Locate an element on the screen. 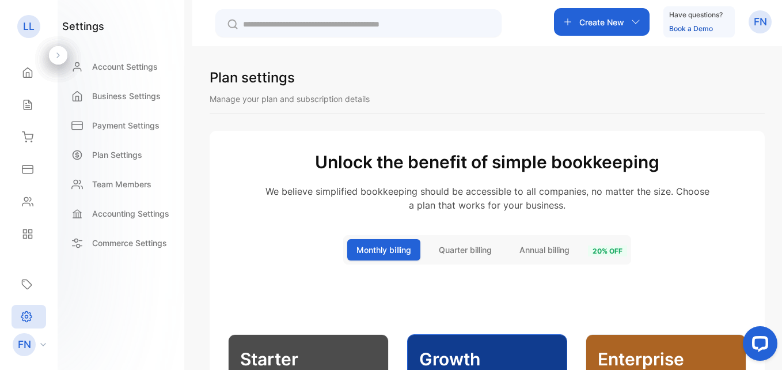 The width and height of the screenshot is (782, 370). h2: Unlock the benefit of simple bookkeeping is located at coordinates (487, 162).